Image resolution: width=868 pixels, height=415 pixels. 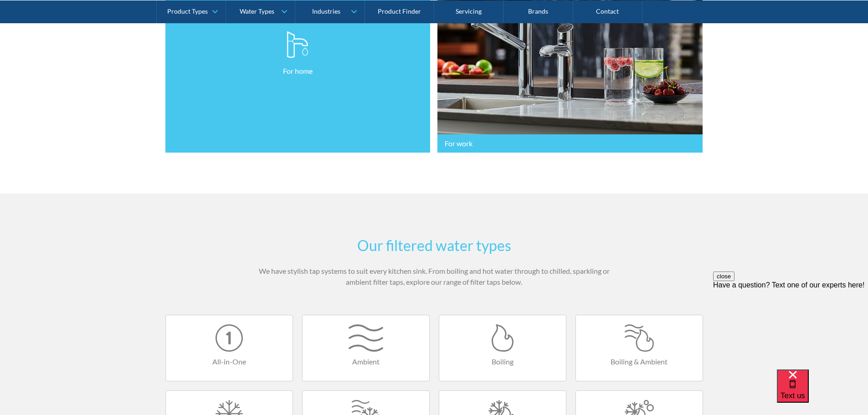 I want to click on h4: Ambient, so click(x=365, y=361).